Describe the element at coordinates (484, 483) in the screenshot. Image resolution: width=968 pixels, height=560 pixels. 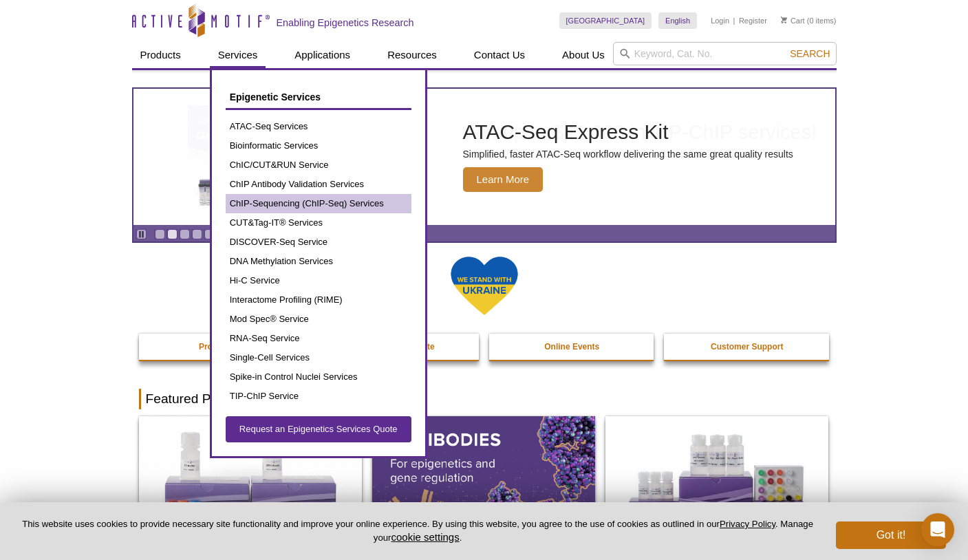
I see `img: All Antibodies` at that location.